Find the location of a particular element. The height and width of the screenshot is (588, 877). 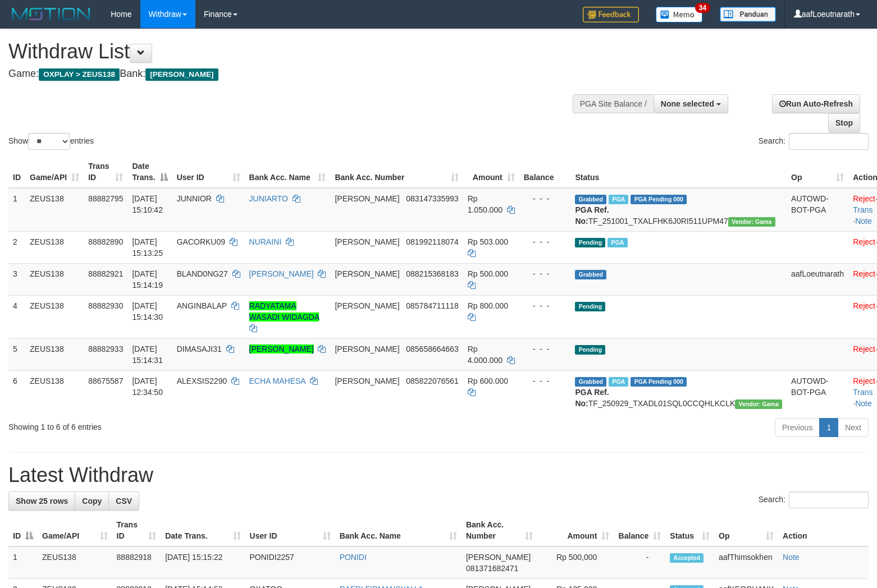

a: Copy is located at coordinates (91, 501).